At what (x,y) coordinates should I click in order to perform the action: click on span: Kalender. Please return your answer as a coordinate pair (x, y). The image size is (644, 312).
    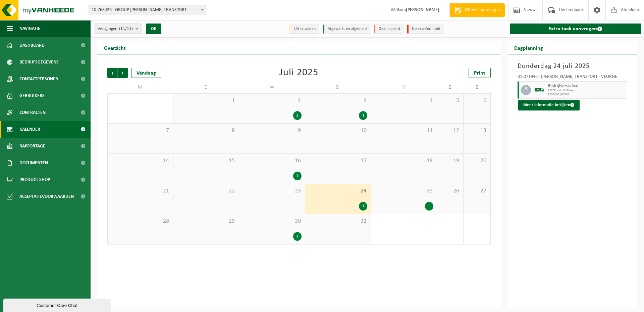
    Looking at the image, I should click on (30, 129).